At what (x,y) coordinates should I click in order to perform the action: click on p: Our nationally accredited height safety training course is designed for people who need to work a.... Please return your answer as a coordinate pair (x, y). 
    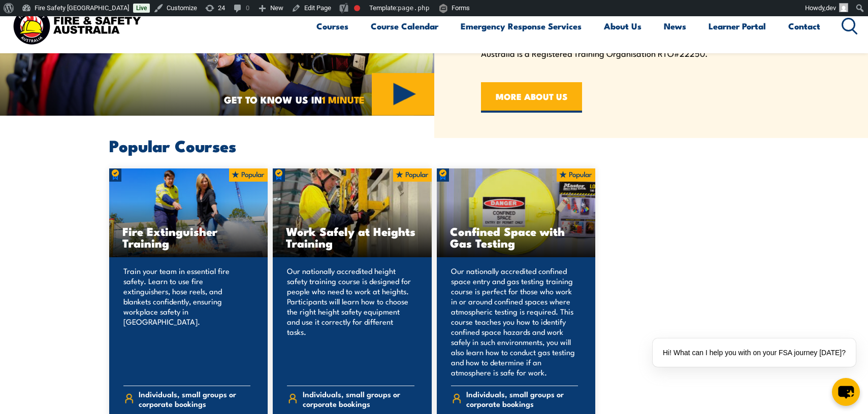
    Looking at the image, I should click on (350, 322).